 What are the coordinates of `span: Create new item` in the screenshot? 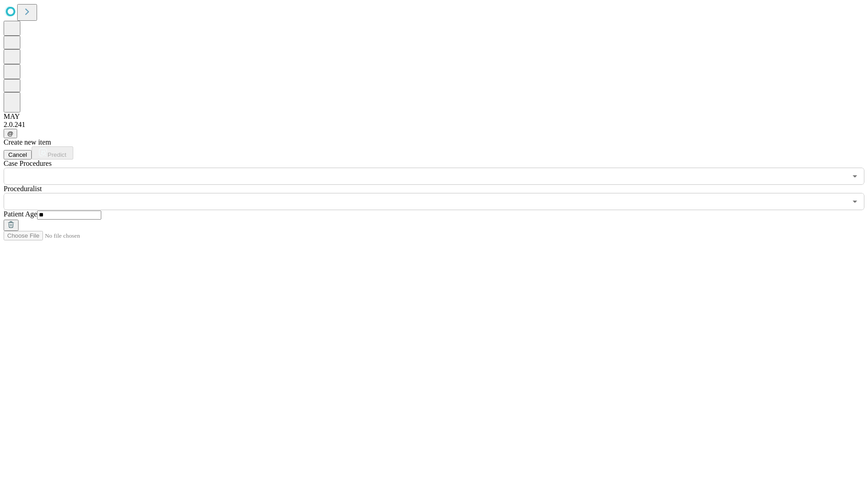 It's located at (27, 142).